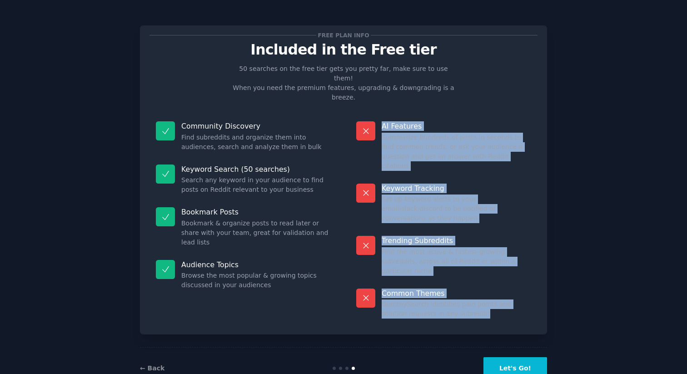  I want to click on a: ← Back, so click(152, 368).